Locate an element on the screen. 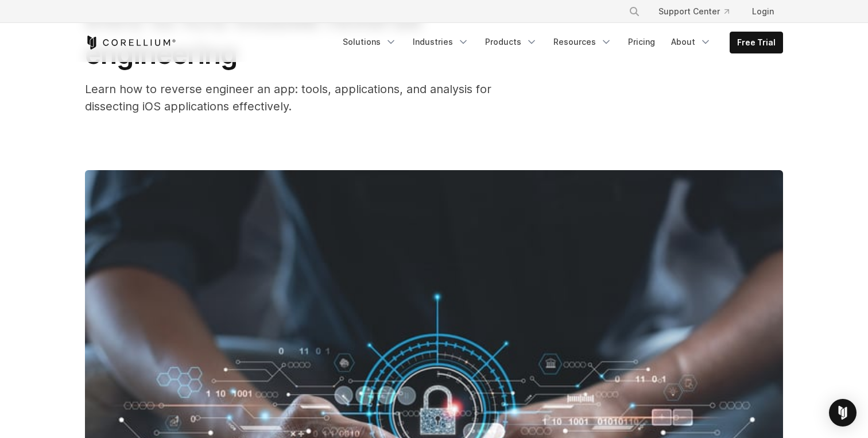 Image resolution: width=868 pixels, height=438 pixels. a: Pricing is located at coordinates (642, 42).